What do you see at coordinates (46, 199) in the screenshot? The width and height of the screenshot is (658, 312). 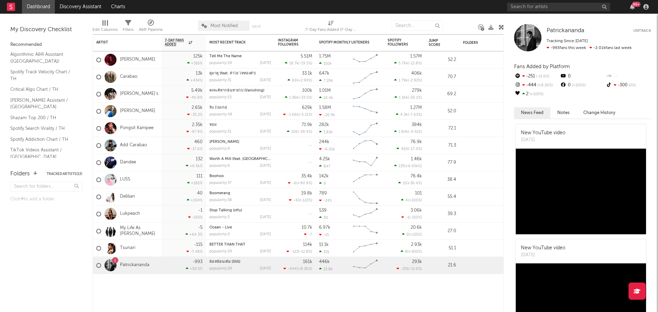 I see `div: Click to add a folder.` at bounding box center [46, 199].